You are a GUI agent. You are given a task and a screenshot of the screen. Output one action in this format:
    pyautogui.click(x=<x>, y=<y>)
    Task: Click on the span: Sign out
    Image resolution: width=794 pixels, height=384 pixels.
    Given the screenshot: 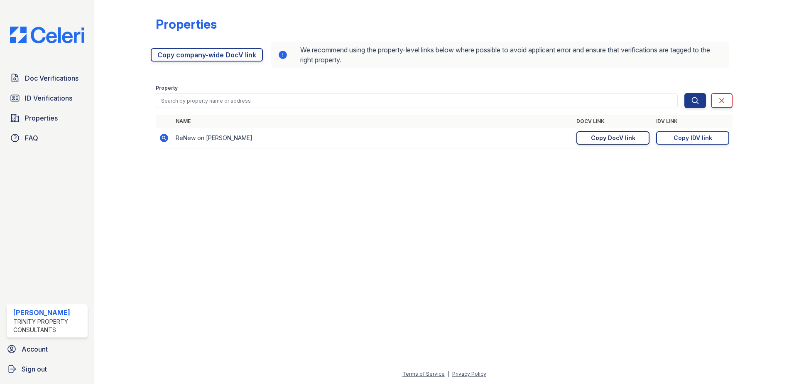 What is the action you would take?
    pyautogui.click(x=34, y=369)
    